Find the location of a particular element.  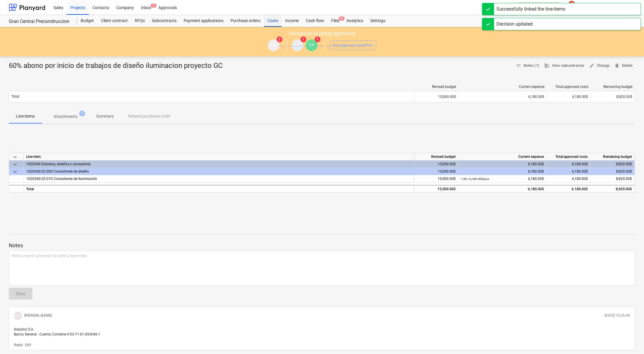

div: Line-item is located at coordinates (219, 157).